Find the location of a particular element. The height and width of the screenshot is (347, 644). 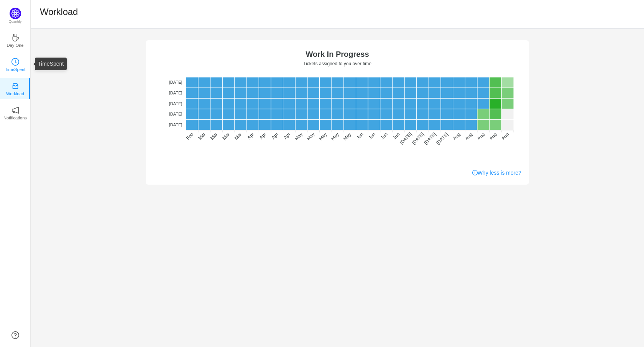

h1: Workload is located at coordinates (58, 12).